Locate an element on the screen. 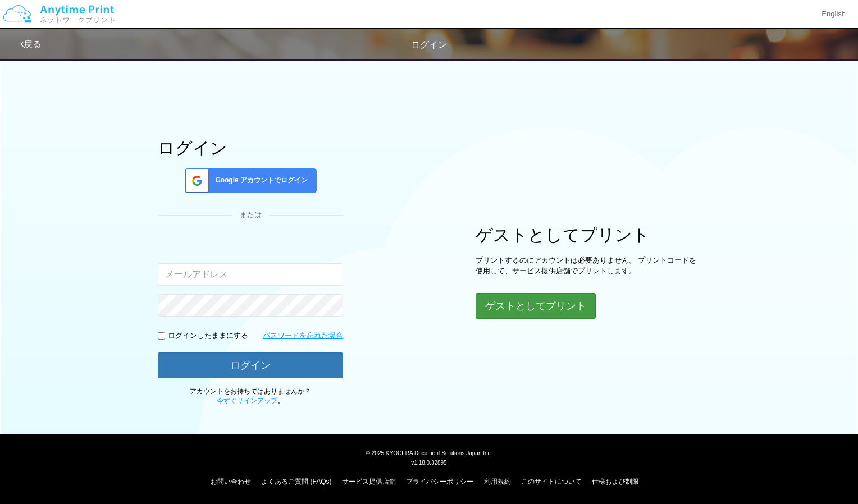 The width and height of the screenshot is (858, 504). a: 今すぐサインアップ is located at coordinates (247, 401).